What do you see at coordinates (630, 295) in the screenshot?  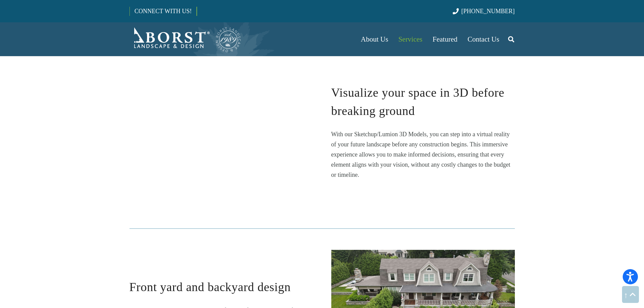 I see `a: Back to top` at bounding box center [630, 295].